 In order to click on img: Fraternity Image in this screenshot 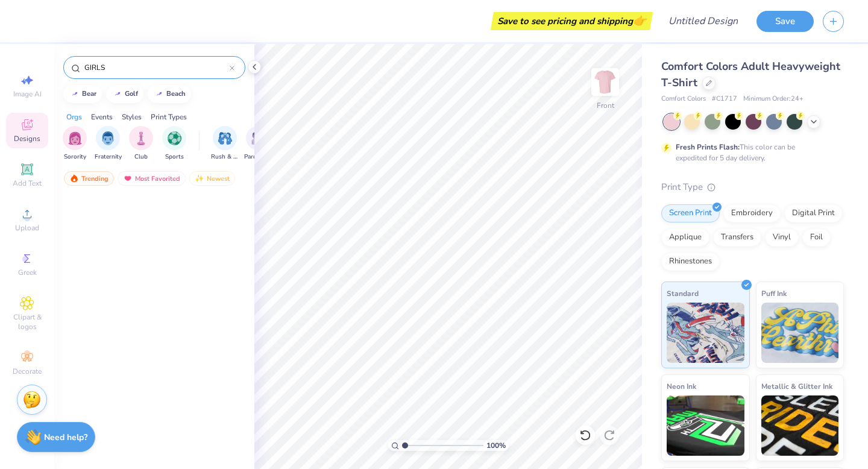, I will do `click(108, 138)`.